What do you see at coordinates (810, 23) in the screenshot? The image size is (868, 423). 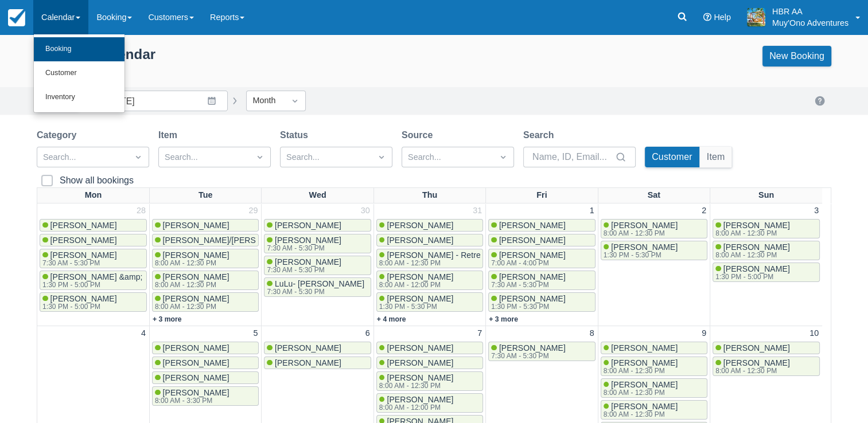 I see `p: Muy'Ono Adventures` at bounding box center [810, 23].